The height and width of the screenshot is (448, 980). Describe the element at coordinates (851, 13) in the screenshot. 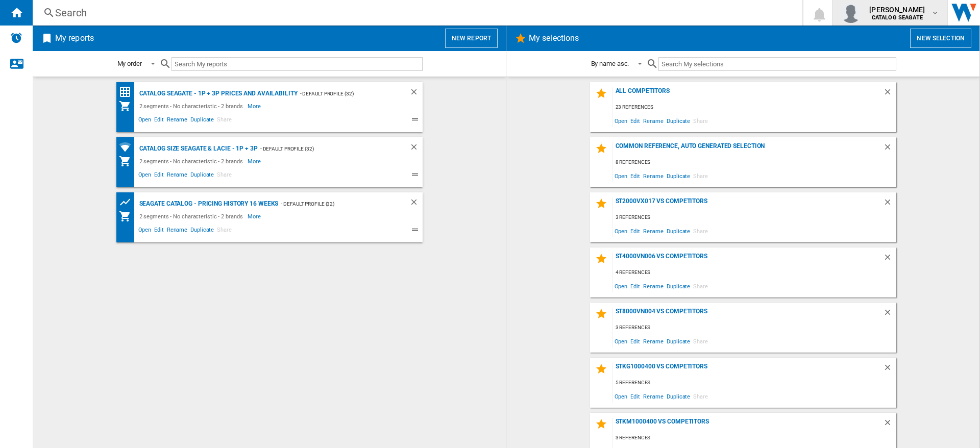

I see `img: profile.jpg` at that location.